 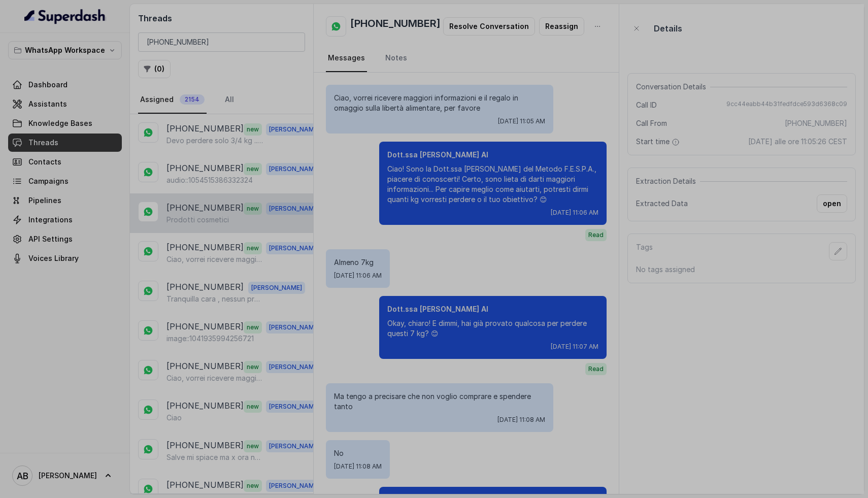 I want to click on a: Integrations, so click(x=65, y=220).